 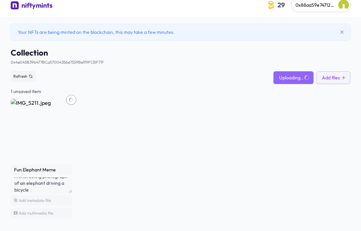 What do you see at coordinates (37, 5) in the screenshot?
I see `div: niftymints` at bounding box center [37, 5].